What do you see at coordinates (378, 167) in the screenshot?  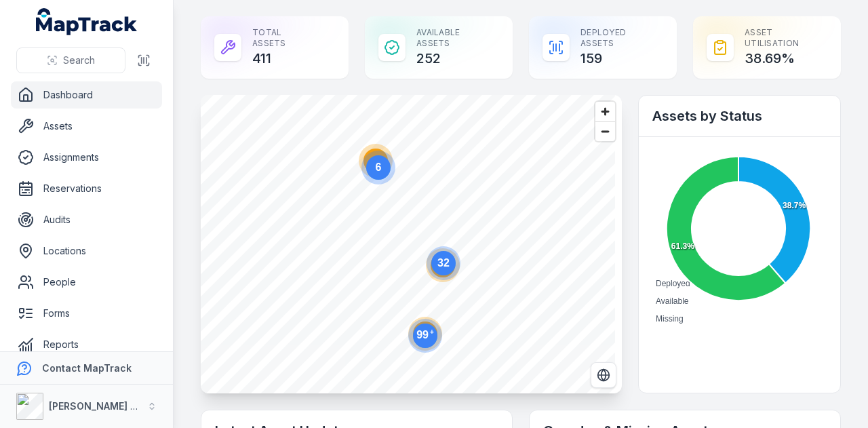 I see `text: 6` at bounding box center [378, 167].